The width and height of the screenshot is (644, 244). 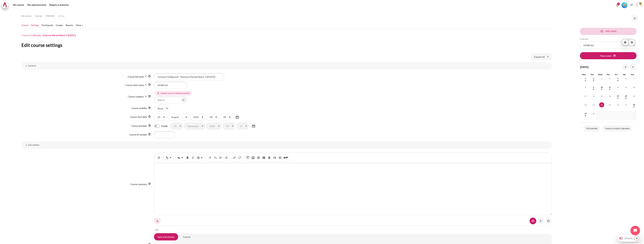 I want to click on span: Courses, so click(x=39, y=16).